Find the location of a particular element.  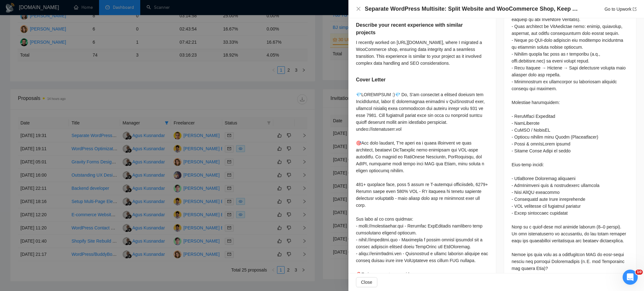

a: Go to Upworkexport is located at coordinates (620, 9).